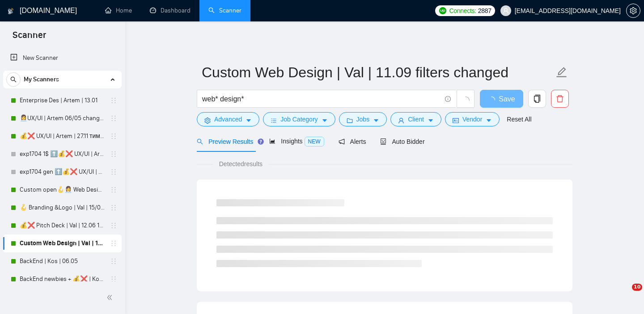 The image size is (644, 314). What do you see at coordinates (29, 38) in the screenshot?
I see `span: Scanner` at bounding box center [29, 38].